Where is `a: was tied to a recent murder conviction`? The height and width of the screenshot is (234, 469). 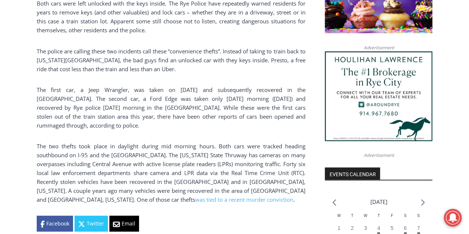
a: was tied to a recent murder conviction is located at coordinates (244, 199).